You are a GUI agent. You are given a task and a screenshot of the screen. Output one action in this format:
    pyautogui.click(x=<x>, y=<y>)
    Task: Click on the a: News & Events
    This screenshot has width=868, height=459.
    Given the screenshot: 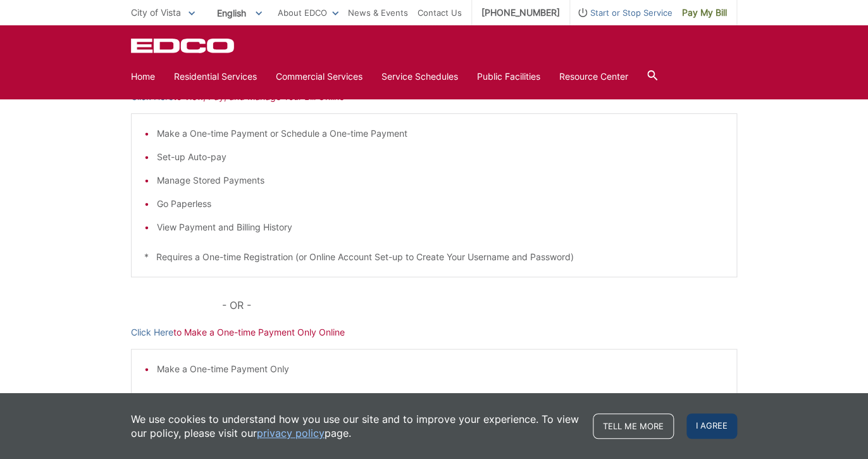 What is the action you would take?
    pyautogui.click(x=377, y=13)
    